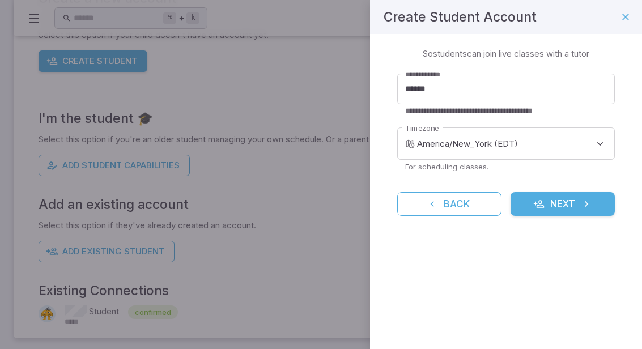  Describe the element at coordinates (460, 17) in the screenshot. I see `h4: Create Student Account` at that location.